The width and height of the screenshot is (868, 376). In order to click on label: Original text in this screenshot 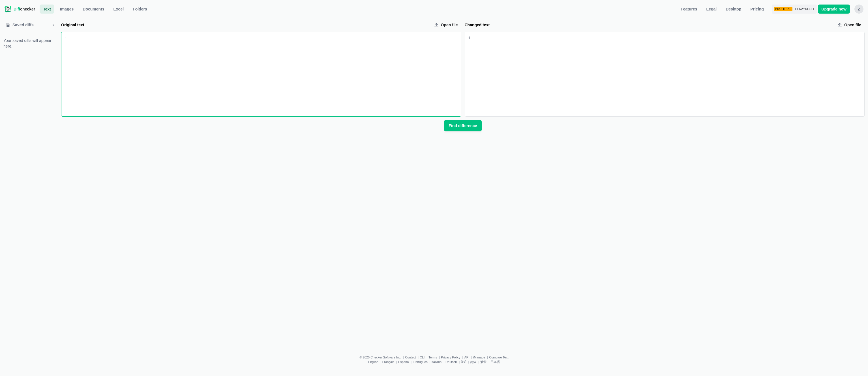, I will do `click(245, 25)`.